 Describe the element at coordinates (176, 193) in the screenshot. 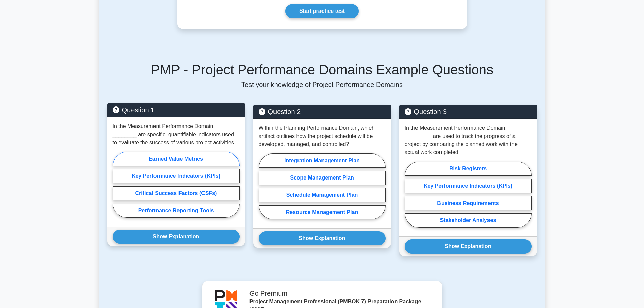

I see `label: Critical Success Factors (CSFs)` at that location.